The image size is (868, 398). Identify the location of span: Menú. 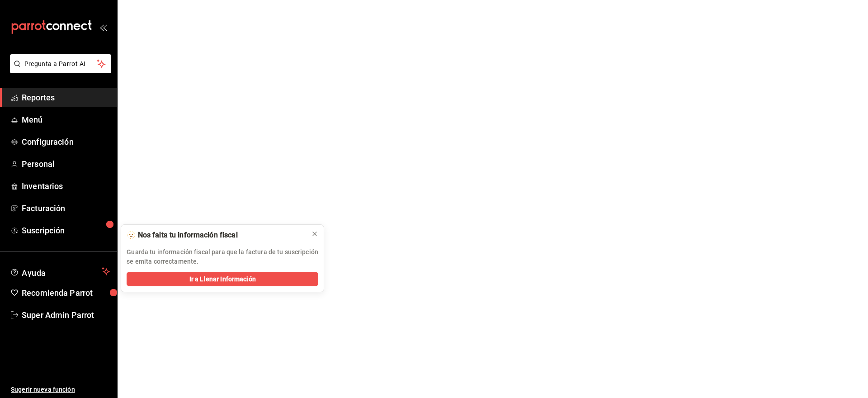
(65, 120).